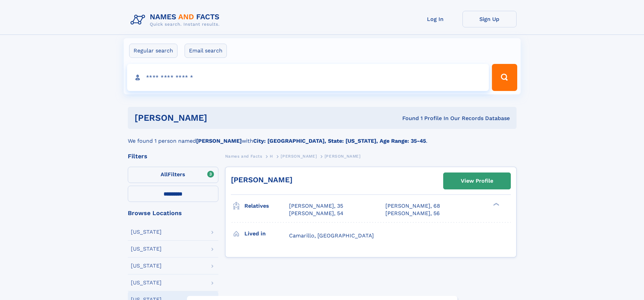 This screenshot has width=644, height=300. I want to click on h3: Relatives, so click(267, 206).